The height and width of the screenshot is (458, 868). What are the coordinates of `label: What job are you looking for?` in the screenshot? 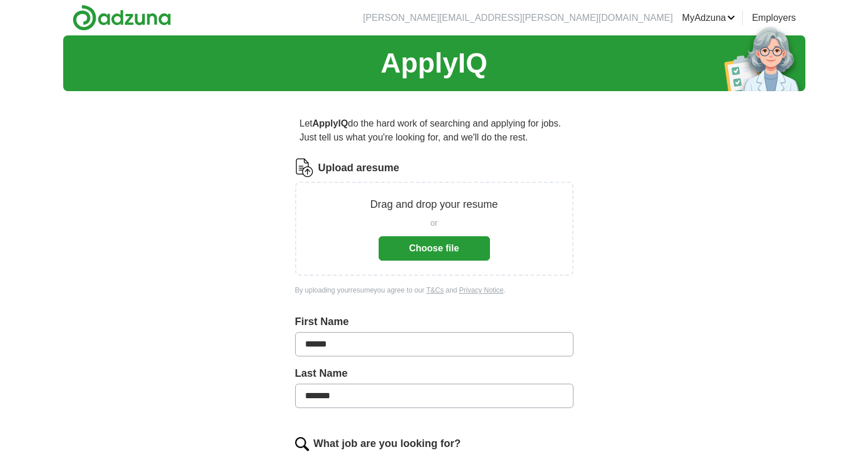 It's located at (387, 443).